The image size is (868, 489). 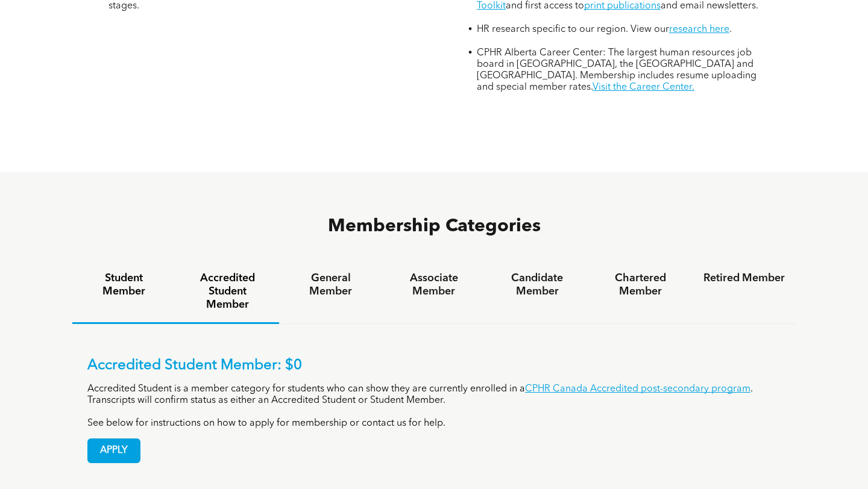 I want to click on h4: Chartered Member, so click(x=640, y=284).